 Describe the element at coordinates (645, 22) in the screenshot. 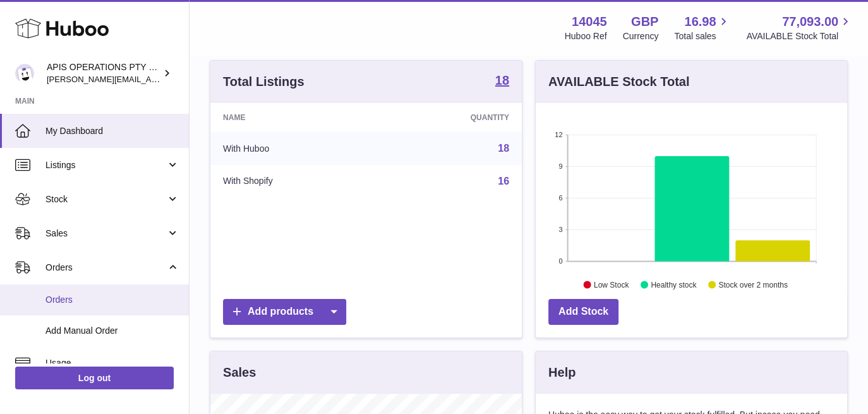

I see `strong: GBP` at that location.